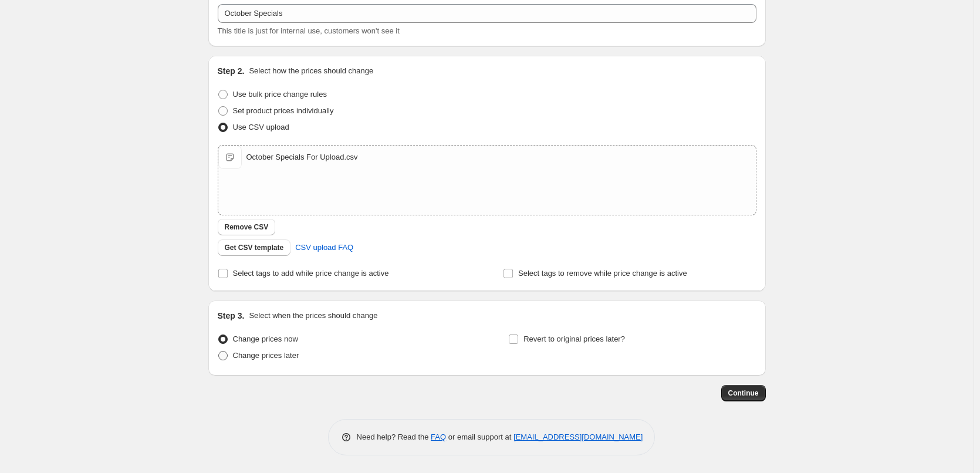 This screenshot has width=980, height=473. What do you see at coordinates (280, 94) in the screenshot?
I see `span: Use bulk price change rules` at bounding box center [280, 94].